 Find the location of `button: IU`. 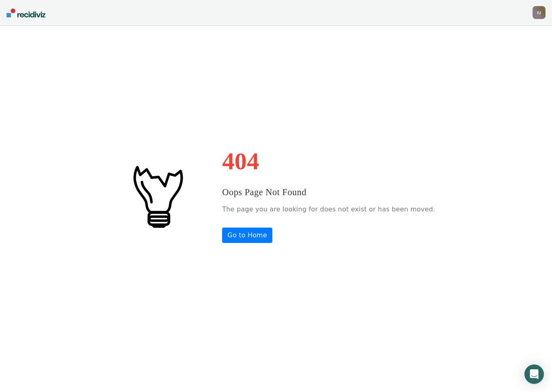

button: IU is located at coordinates (539, 12).